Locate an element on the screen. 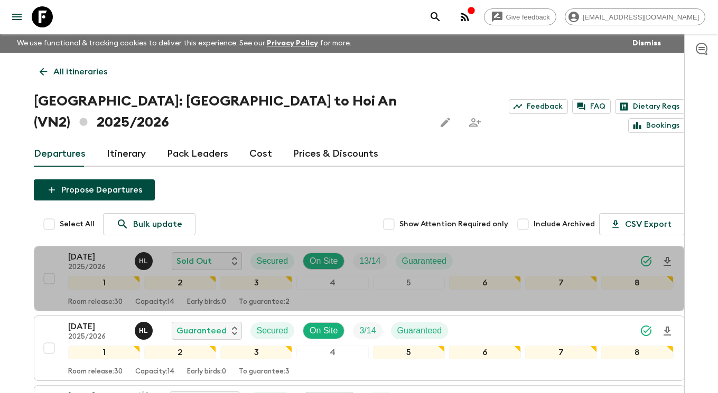 The height and width of the screenshot is (393, 718). a: Bulk update is located at coordinates (149, 224).